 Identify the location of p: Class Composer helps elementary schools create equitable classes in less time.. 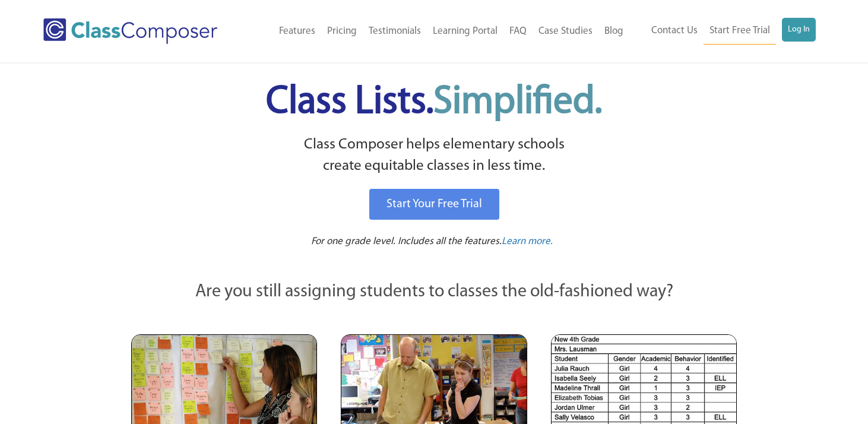
(434, 156).